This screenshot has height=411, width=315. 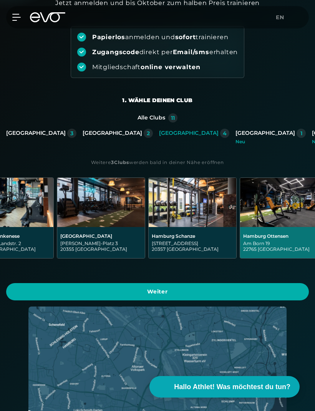 I want to click on div: 2, so click(x=148, y=133).